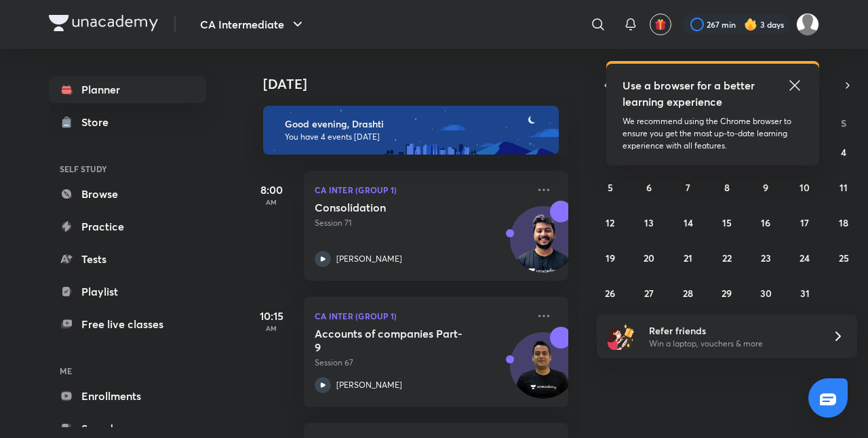  I want to click on button: October 23, 2025, so click(766, 257).